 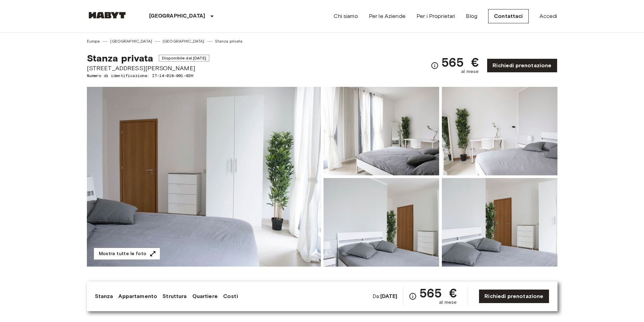 I want to click on a: Chi siamo, so click(x=346, y=16).